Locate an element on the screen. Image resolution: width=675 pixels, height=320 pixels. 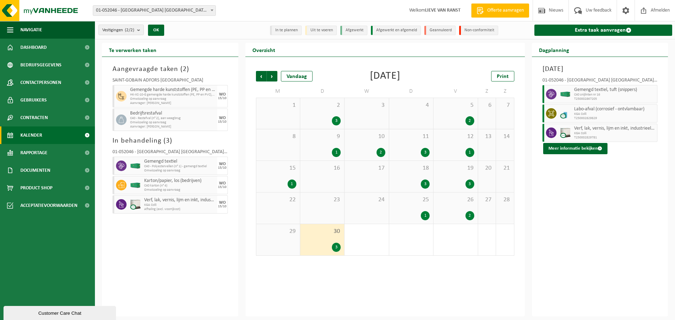
span: 18 is located at coordinates (411, 168).